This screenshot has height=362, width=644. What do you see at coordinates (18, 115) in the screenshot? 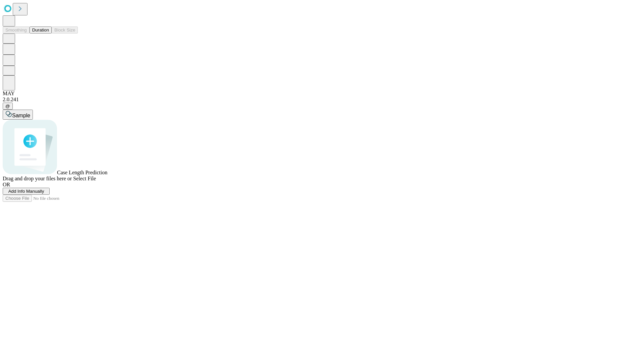
I see `button: Sample` at bounding box center [18, 115].